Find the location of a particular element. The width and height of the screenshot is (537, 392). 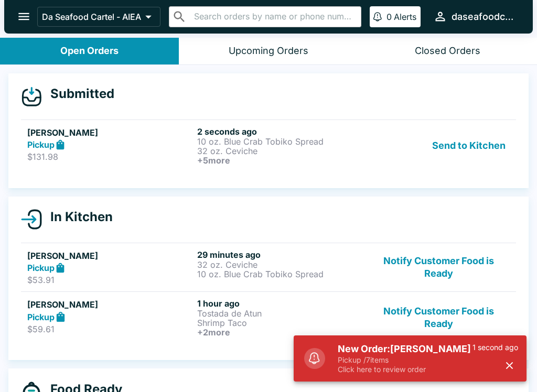

p: $131.98 is located at coordinates (110, 157).